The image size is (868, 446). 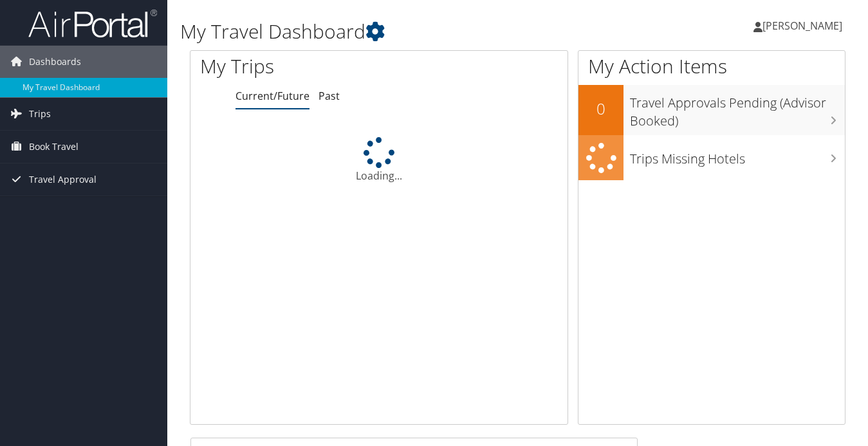 I want to click on h2: 0, so click(x=601, y=109).